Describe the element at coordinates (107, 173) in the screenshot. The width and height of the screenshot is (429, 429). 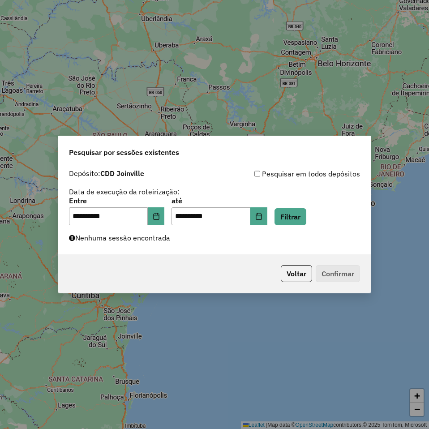
I see `label: Depósito:` at that location.